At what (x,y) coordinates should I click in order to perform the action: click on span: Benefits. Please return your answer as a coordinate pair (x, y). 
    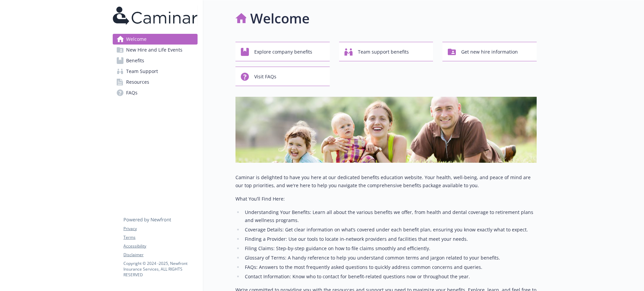
    Looking at the image, I should click on (135, 61).